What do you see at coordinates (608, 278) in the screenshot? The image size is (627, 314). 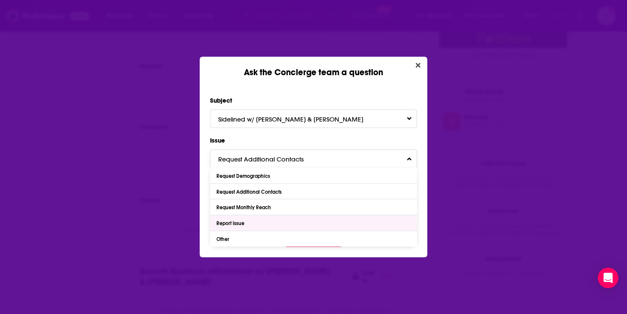 I see `div: Open Intercom Messenger` at bounding box center [608, 278].